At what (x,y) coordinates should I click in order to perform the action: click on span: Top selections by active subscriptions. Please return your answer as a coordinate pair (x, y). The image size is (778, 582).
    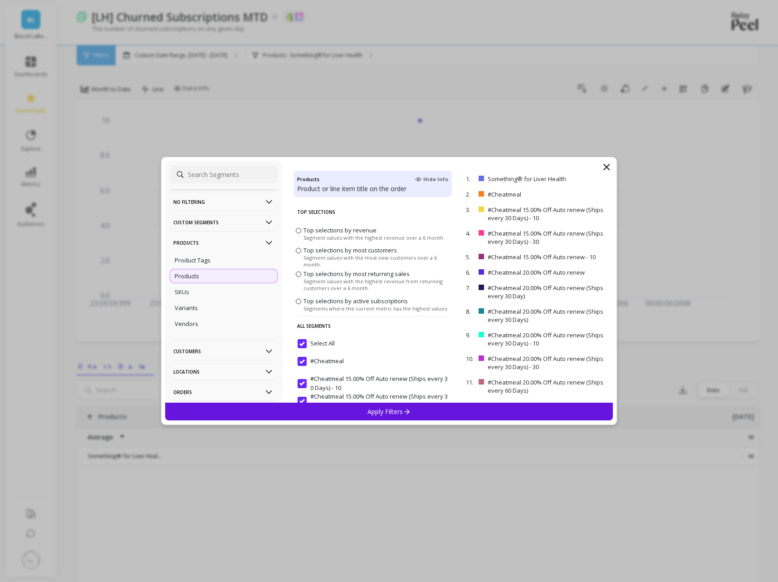
    Looking at the image, I should click on (356, 301).